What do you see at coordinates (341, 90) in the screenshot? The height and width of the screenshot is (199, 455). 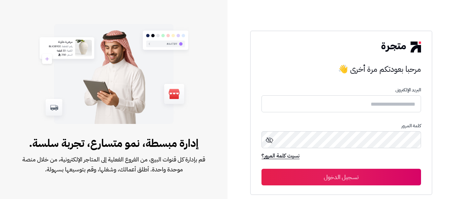 I see `p: البريد الإلكترونى` at bounding box center [341, 90].